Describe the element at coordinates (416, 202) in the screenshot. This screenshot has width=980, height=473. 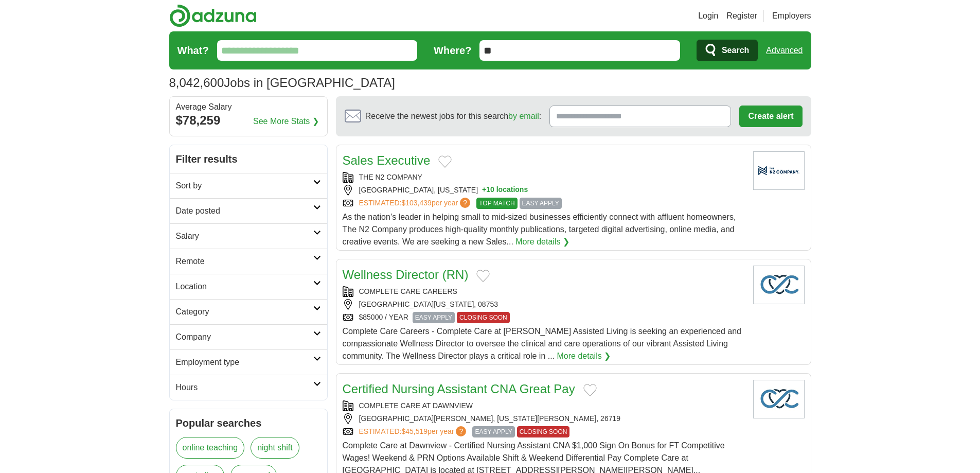
I see `span: $103,439` at that location.